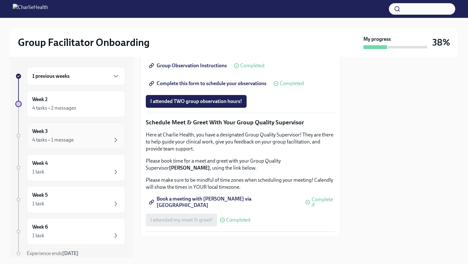 Image resolution: width=468 pixels, height=264 pixels. Describe the element at coordinates (53, 253) in the screenshot. I see `span: Experience ends` at that location.